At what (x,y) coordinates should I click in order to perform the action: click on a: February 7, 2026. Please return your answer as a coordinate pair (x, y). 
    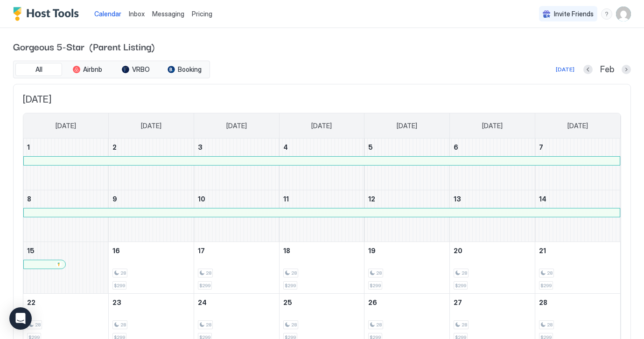
    Looking at the image, I should click on (578, 147).